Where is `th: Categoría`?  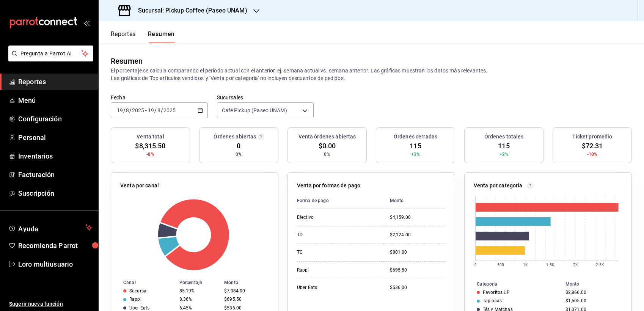
th: Categoría is located at coordinates (514, 284).